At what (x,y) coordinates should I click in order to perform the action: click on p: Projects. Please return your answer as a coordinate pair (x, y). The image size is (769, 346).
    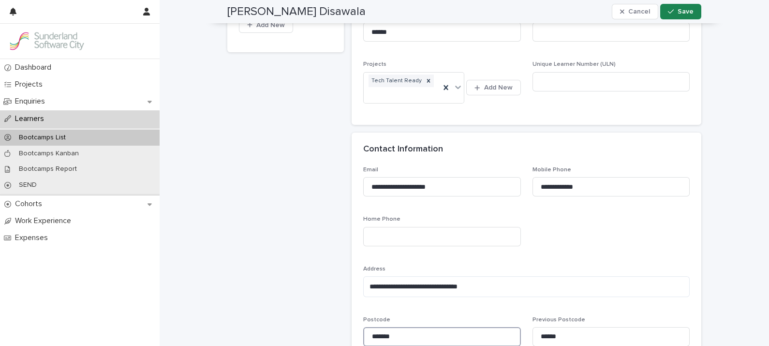
    Looking at the image, I should click on (30, 84).